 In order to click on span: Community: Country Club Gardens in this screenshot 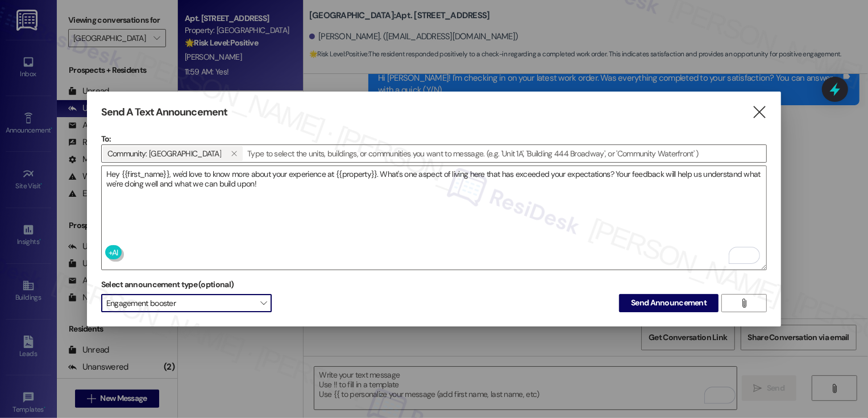, I will do `click(164, 153)`.